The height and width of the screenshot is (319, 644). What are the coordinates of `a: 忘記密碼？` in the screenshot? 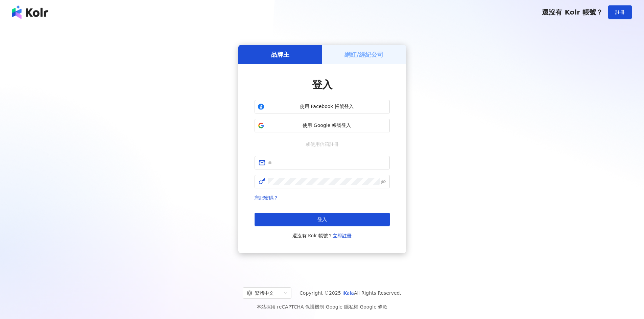 It's located at (266, 198).